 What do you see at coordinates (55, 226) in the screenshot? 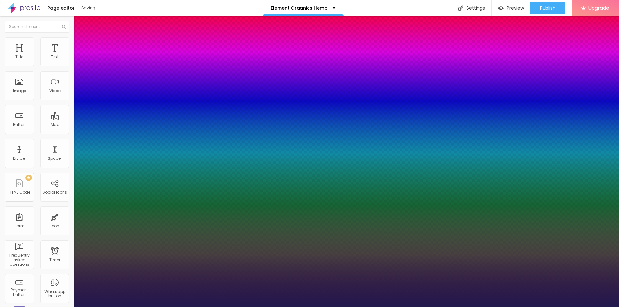
I see `div: Icon` at bounding box center [55, 226].